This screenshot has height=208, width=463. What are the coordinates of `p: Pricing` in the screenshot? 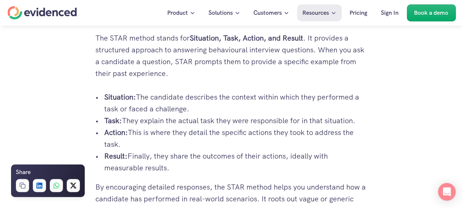 It's located at (358, 13).